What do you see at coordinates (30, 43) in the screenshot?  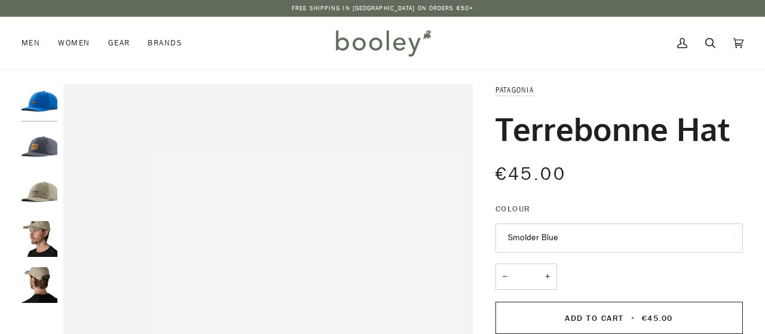 I see `span: Men` at bounding box center [30, 43].